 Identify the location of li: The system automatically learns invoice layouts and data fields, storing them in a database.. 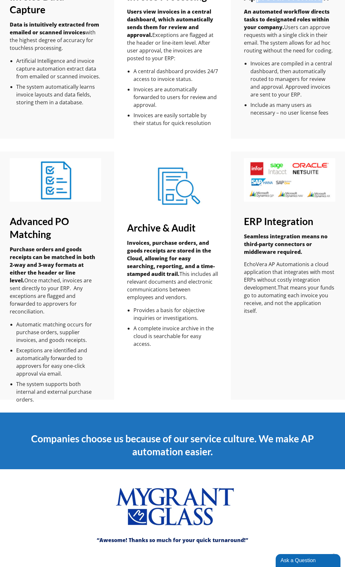
(59, 95).